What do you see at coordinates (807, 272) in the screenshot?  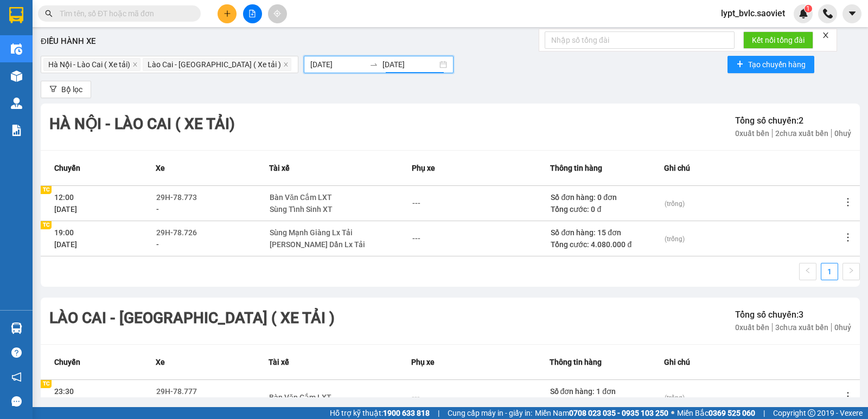 I see `li: Previous Page` at bounding box center [807, 272].